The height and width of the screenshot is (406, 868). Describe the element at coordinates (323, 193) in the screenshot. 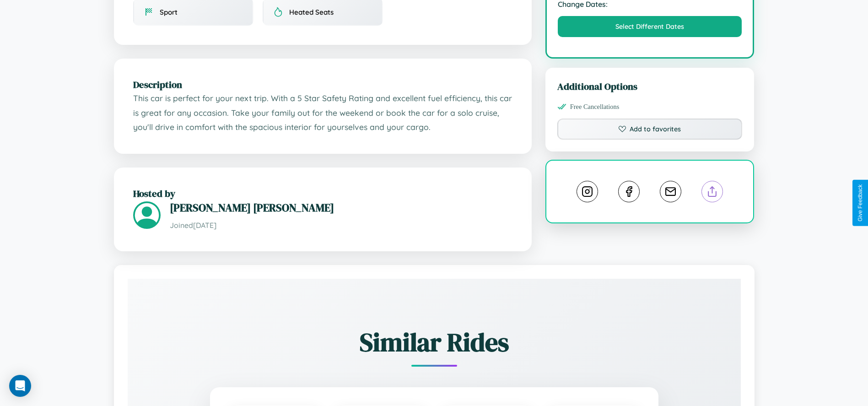

I see `h2: Hosted by` at that location.